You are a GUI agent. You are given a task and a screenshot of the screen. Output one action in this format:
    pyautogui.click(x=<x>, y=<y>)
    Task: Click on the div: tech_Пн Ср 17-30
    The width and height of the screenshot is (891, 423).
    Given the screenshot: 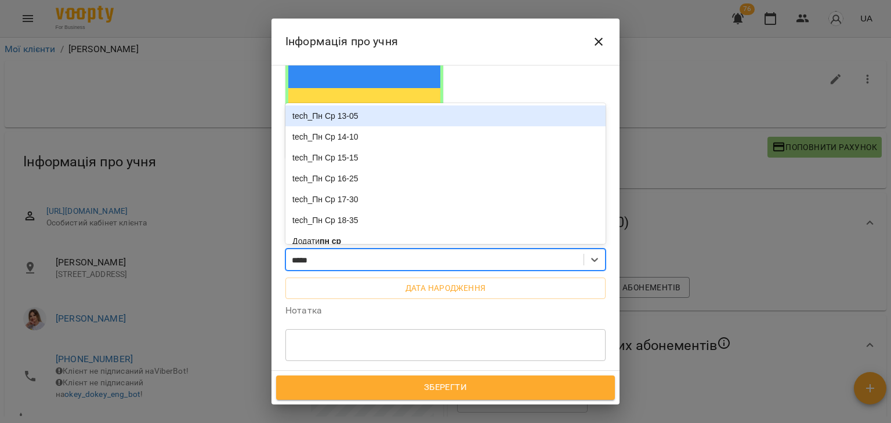 What is the action you would take?
    pyautogui.click(x=446, y=200)
    